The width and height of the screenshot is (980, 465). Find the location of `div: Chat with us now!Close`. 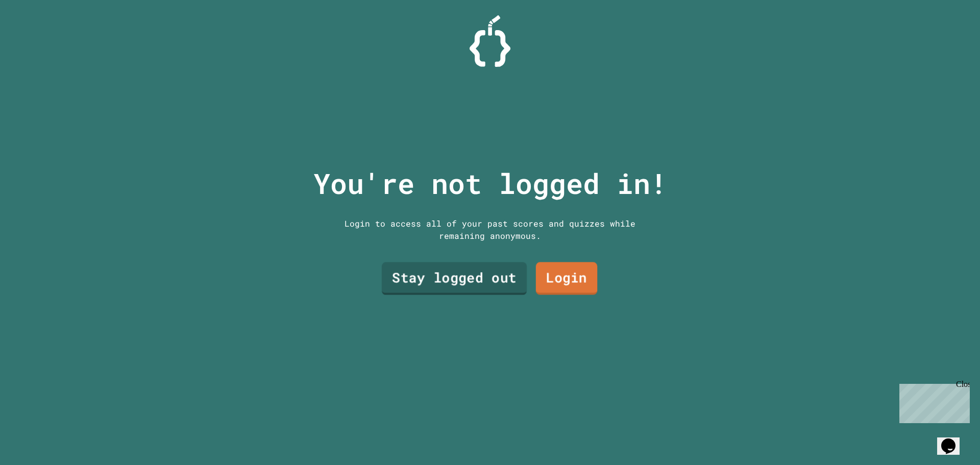

div: Chat with us now!Close is located at coordinates (37, 34).